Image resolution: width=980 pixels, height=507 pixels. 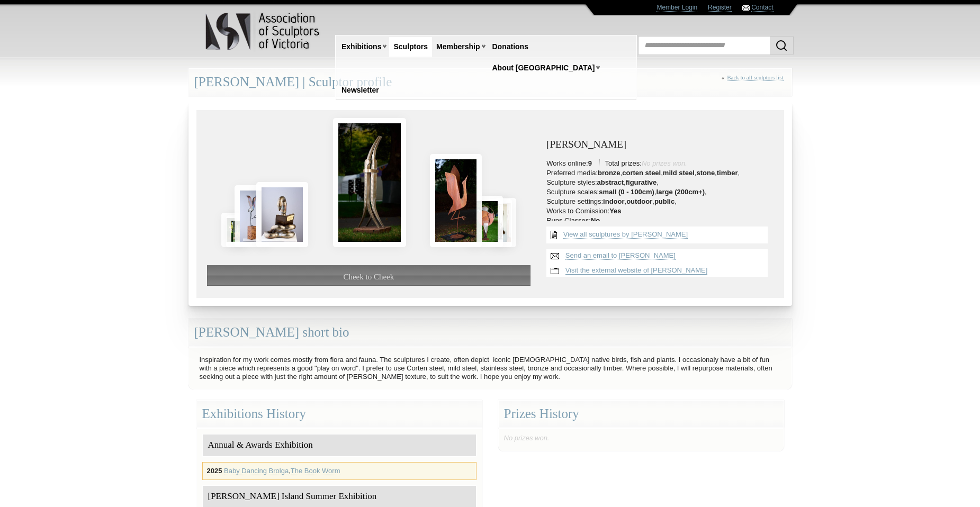 I want to click on strong: abstract, so click(x=610, y=182).